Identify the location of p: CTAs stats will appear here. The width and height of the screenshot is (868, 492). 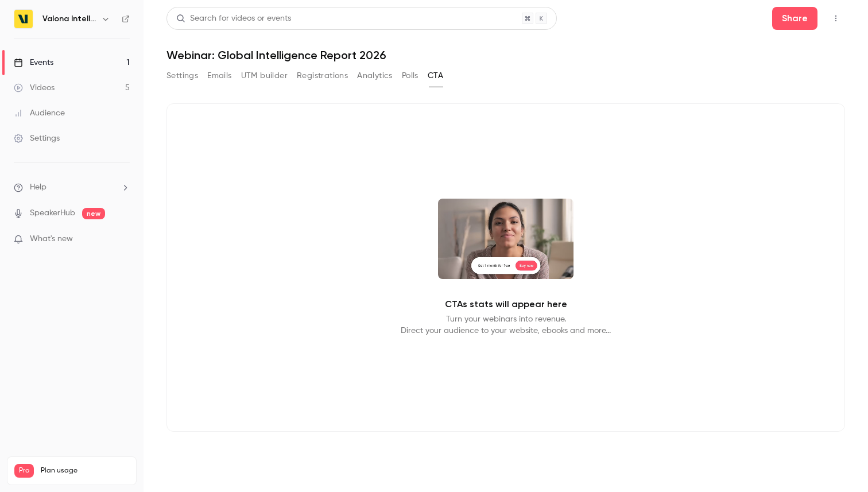
(506, 304).